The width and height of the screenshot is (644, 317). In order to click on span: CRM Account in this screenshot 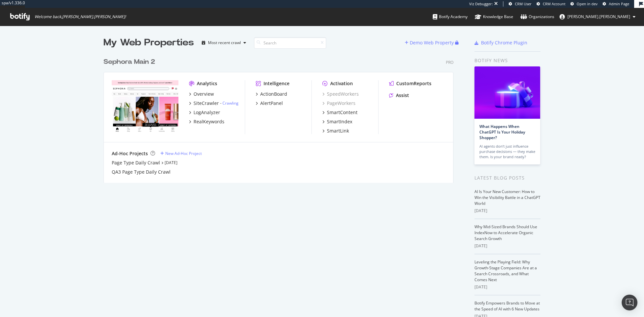, I will do `click(554, 3)`.